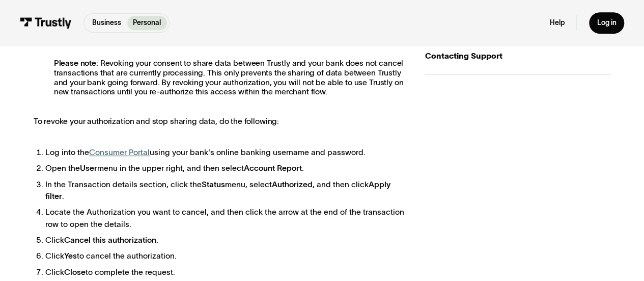 The height and width of the screenshot is (281, 644). Describe the element at coordinates (292, 184) in the screenshot. I see `strong: Authorized` at that location.